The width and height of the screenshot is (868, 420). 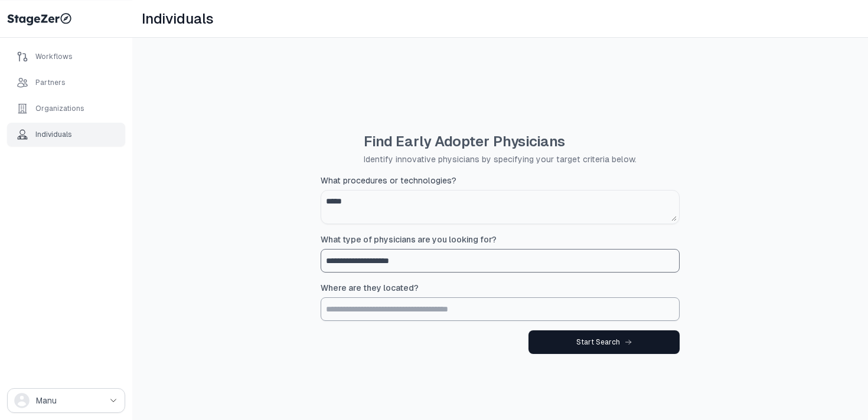 I want to click on span: Manu, so click(x=46, y=400).